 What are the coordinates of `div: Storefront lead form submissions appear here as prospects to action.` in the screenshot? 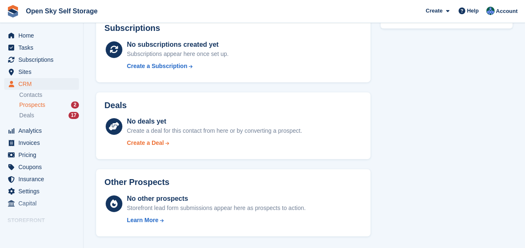 It's located at (216, 208).